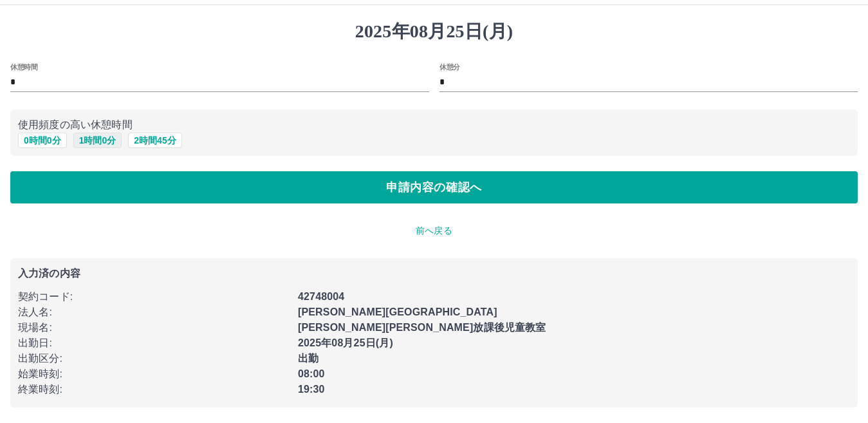 The image size is (868, 423). What do you see at coordinates (434, 230) in the screenshot?
I see `p: 前へ戻る` at bounding box center [434, 230].